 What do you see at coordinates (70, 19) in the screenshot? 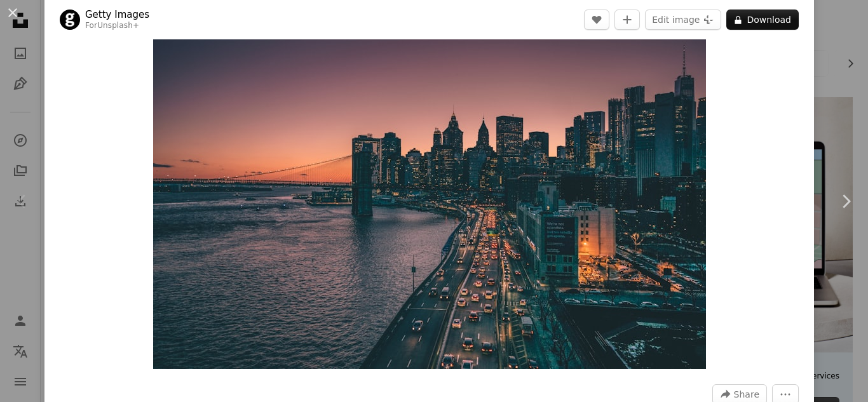
I see `a: Go to Getty Images's profile` at bounding box center [70, 19].